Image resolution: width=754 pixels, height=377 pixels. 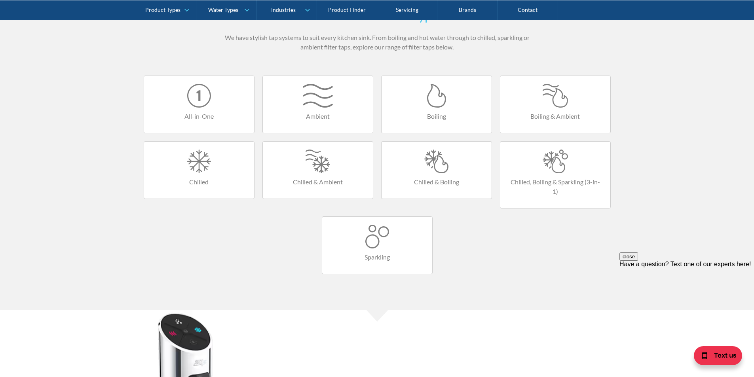 What do you see at coordinates (555, 105) in the screenshot?
I see `a: Boiling & Ambient` at bounding box center [555, 105].